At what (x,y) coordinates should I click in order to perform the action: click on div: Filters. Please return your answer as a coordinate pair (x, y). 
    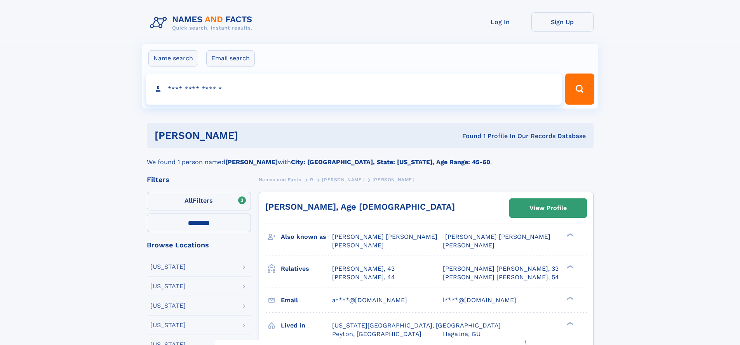
    Looking at the image, I should click on (199, 180).